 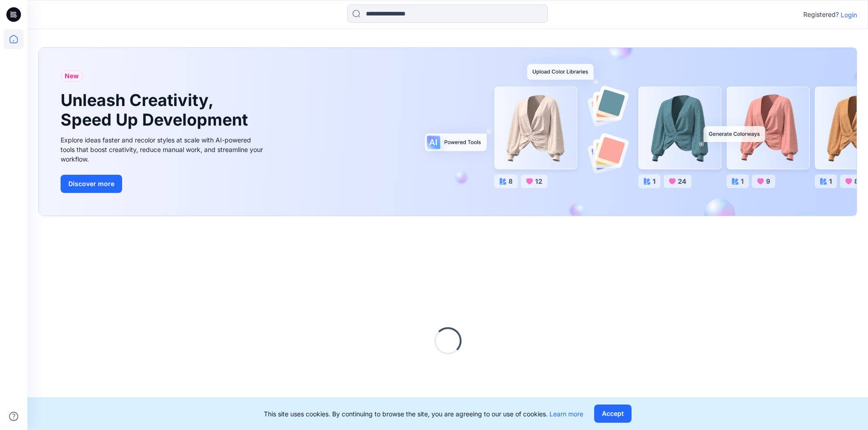 What do you see at coordinates (156, 110) in the screenshot?
I see `h1: Unleash Creativity, Speed Up Development` at bounding box center [156, 110].